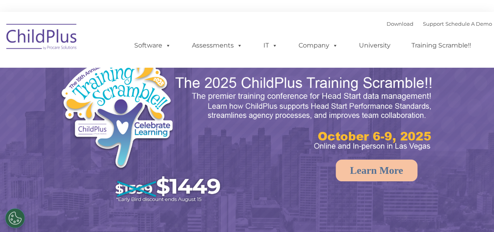 The image size is (494, 232). Describe the element at coordinates (375, 45) in the screenshot. I see `a: University` at that location.